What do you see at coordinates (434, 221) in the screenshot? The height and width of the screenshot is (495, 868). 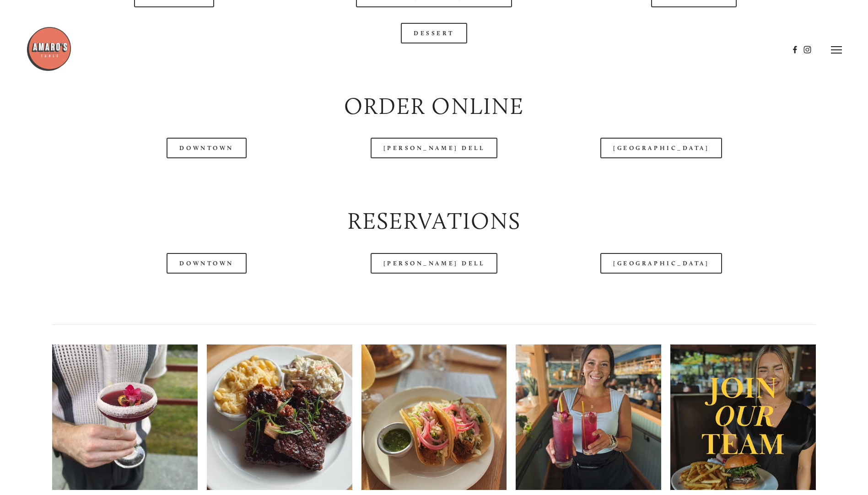 I see `h2: Reservations` at bounding box center [434, 221].